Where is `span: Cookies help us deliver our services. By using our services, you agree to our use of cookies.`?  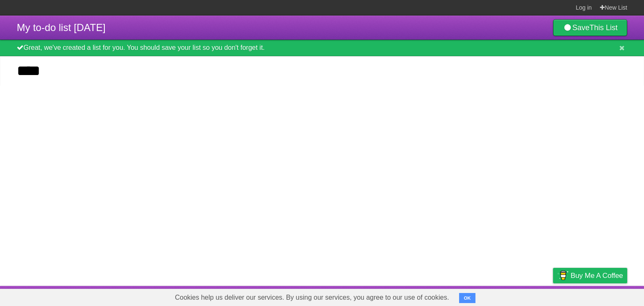 span: Cookies help us deliver our services. By using our services, you agree to our use of cookies. is located at coordinates (312, 298).